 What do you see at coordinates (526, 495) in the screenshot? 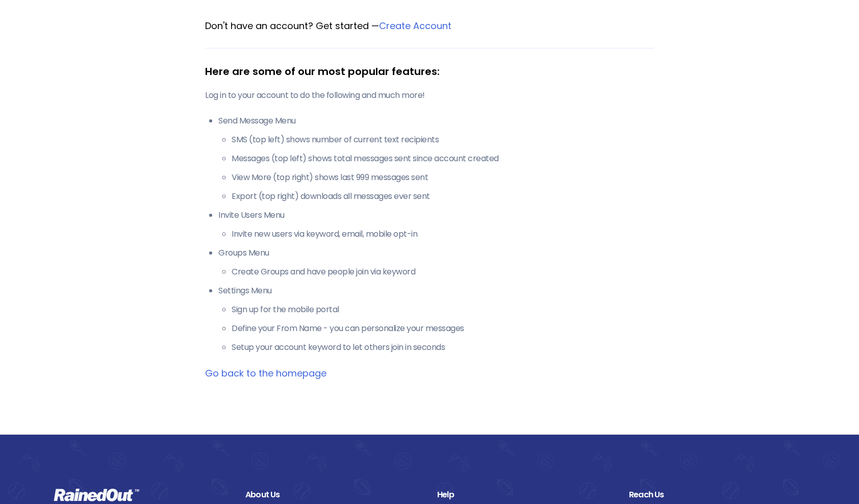
I see `div: Help` at bounding box center [526, 495].